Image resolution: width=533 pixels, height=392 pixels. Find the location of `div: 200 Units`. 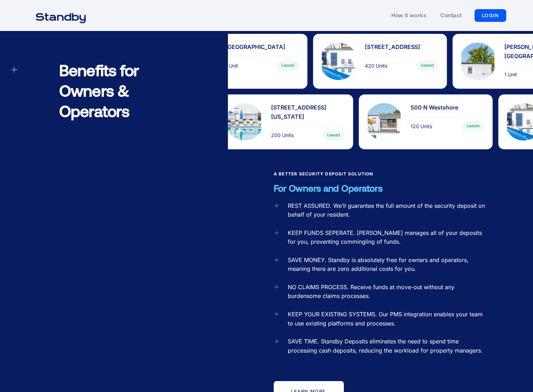

div: 200 Units is located at coordinates (282, 135).